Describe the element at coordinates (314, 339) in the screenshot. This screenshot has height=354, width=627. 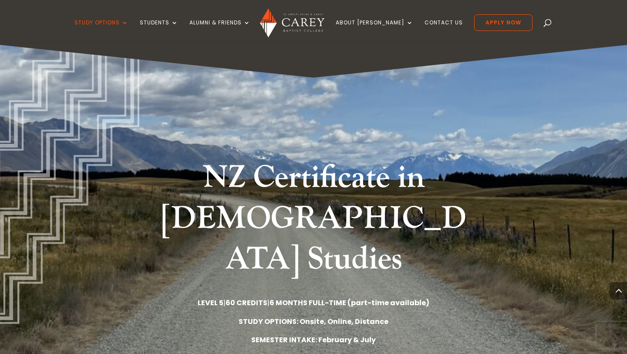
I see `strong: SEMESTER INTAKE: February & July` at that location.